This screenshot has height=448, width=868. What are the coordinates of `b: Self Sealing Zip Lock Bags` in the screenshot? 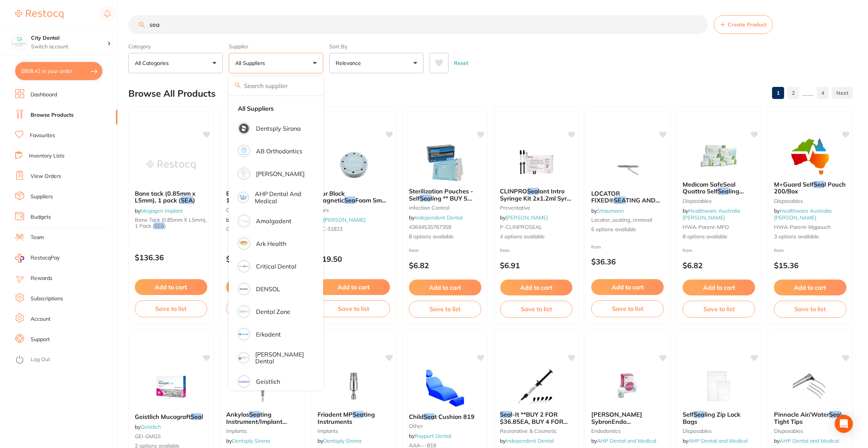 It's located at (718, 418).